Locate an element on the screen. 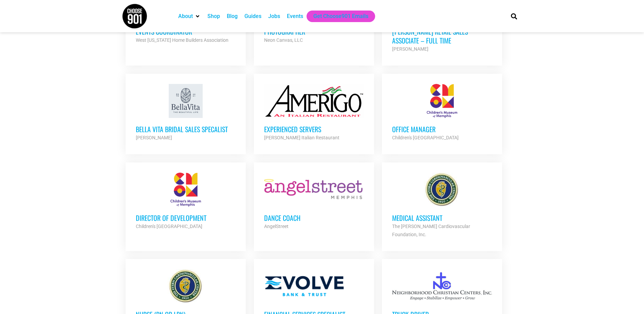  a: Shop is located at coordinates (214, 16).